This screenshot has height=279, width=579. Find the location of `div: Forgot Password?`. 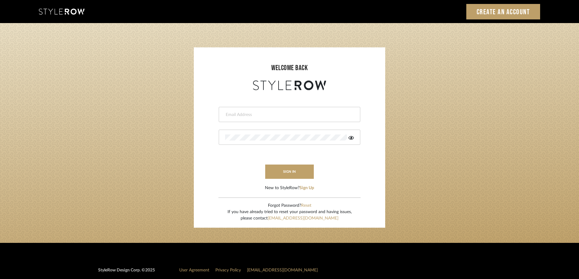

div: Forgot Password? is located at coordinates (290, 206).